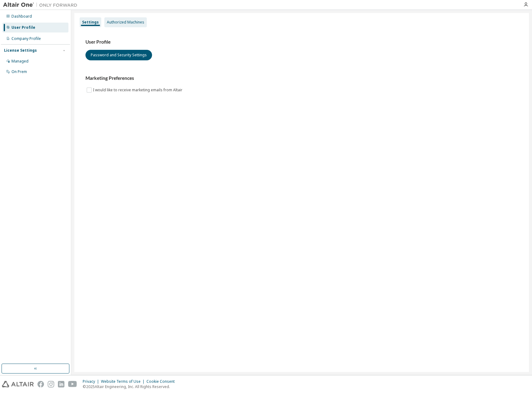  Describe the element at coordinates (22, 17) in the screenshot. I see `div: Dashboard` at that location.